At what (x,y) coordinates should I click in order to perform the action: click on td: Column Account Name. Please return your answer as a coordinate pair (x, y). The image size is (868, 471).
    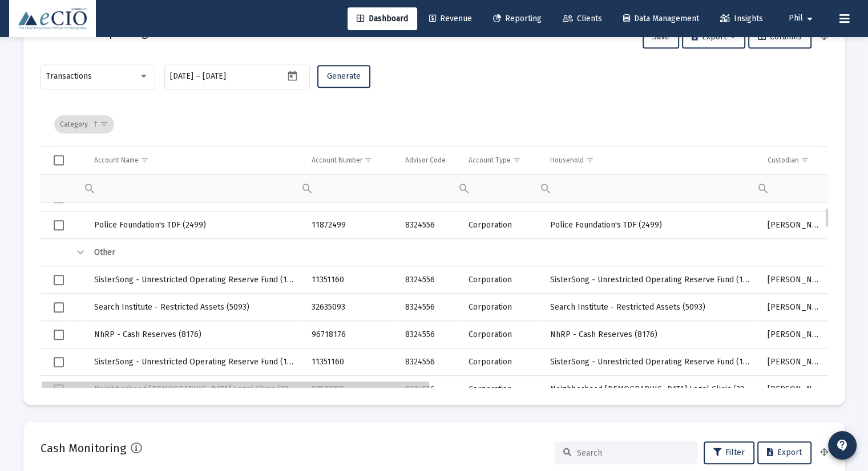
    Looking at the image, I should click on (194, 161).